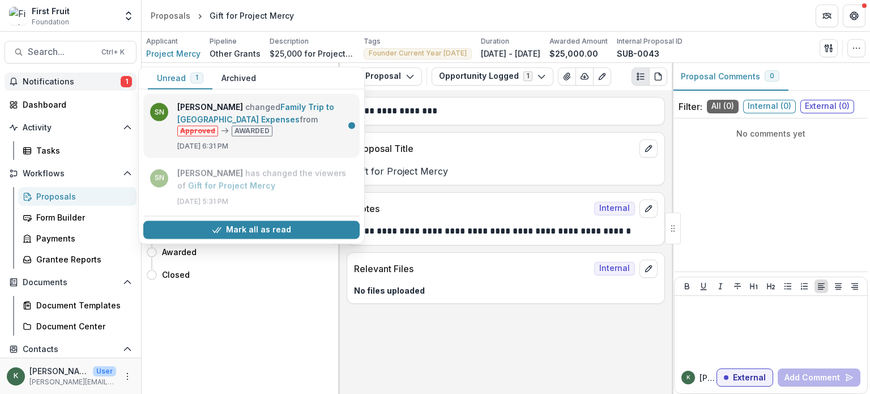  I want to click on button: Bold, so click(687, 286).